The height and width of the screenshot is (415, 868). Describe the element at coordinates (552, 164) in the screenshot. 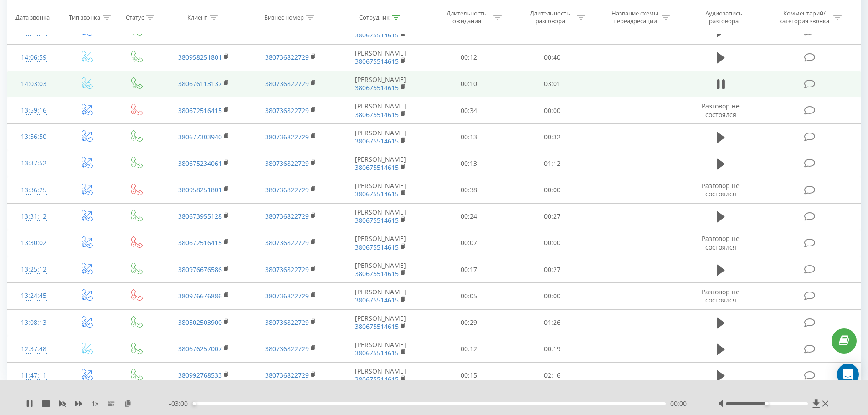

I see `td: 01:12` at that location.